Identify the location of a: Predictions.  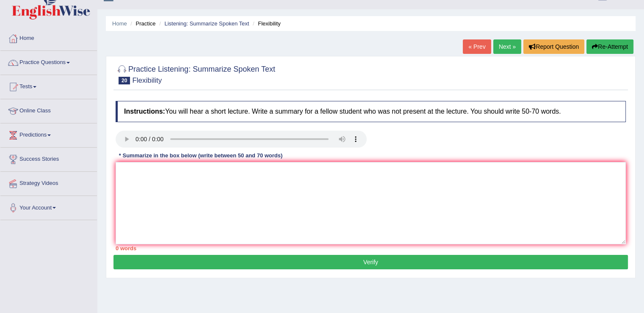
(49, 134).